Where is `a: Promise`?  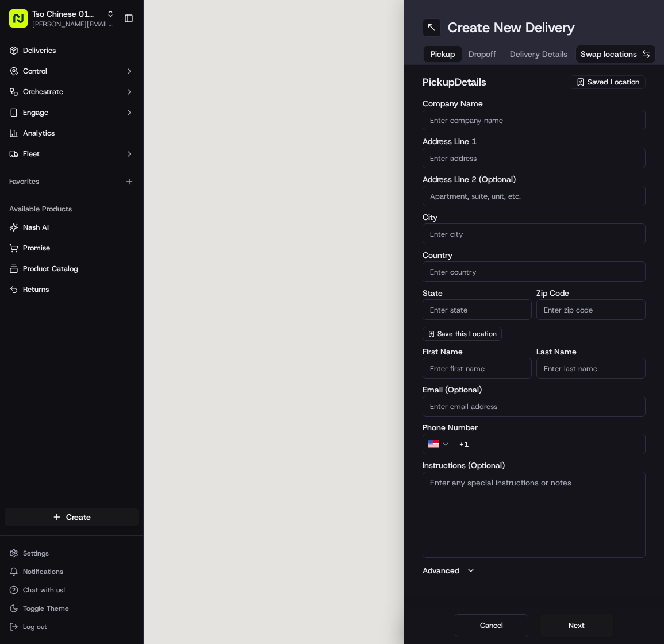
a: Promise is located at coordinates (71, 248).